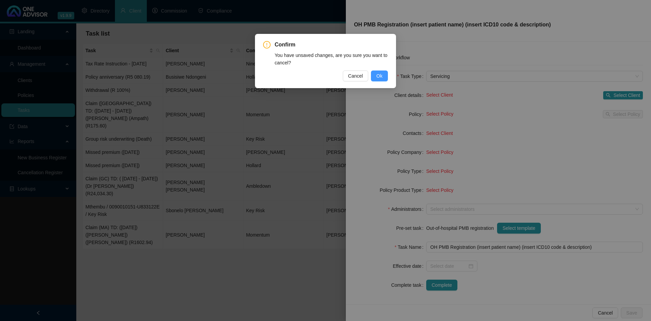  What do you see at coordinates (356, 76) in the screenshot?
I see `span: Cancel` at bounding box center [356, 76].